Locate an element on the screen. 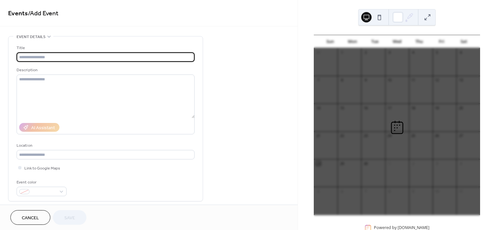 The height and width of the screenshot is (230, 496). div: 31 is located at coordinates (318, 52).